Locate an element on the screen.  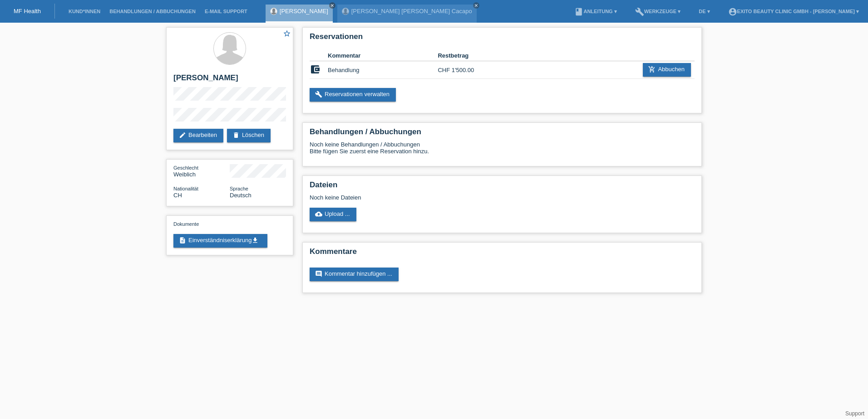
i: star_border is located at coordinates (287, 33).